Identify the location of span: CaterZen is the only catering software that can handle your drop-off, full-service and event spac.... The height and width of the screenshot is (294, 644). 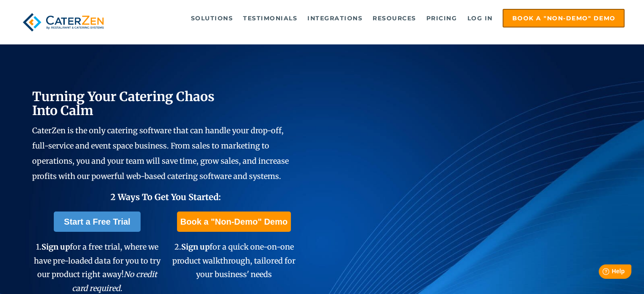
(160, 153).